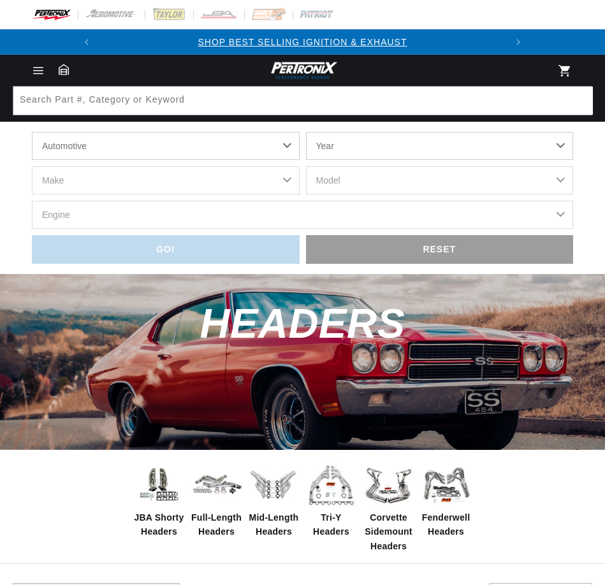  Describe the element at coordinates (331, 524) in the screenshot. I see `span: Tri-Y Headers` at that location.